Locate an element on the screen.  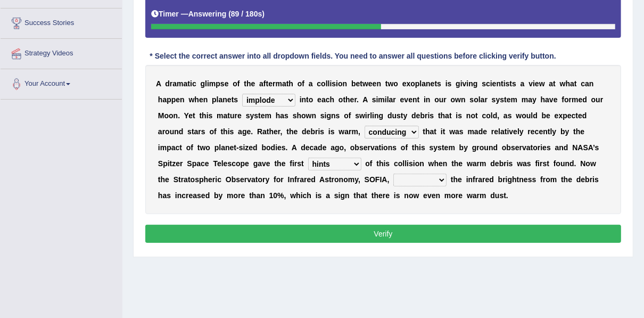
a: Your Account is located at coordinates (62, 82).